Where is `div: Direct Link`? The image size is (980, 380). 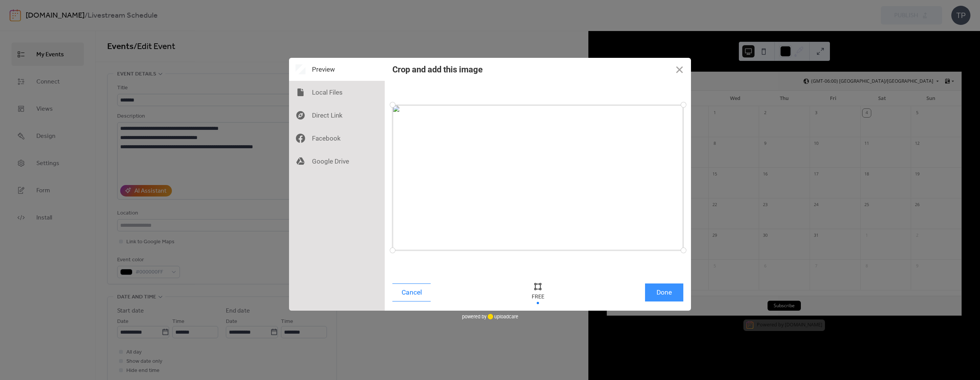
div: Direct Link is located at coordinates (337, 115).